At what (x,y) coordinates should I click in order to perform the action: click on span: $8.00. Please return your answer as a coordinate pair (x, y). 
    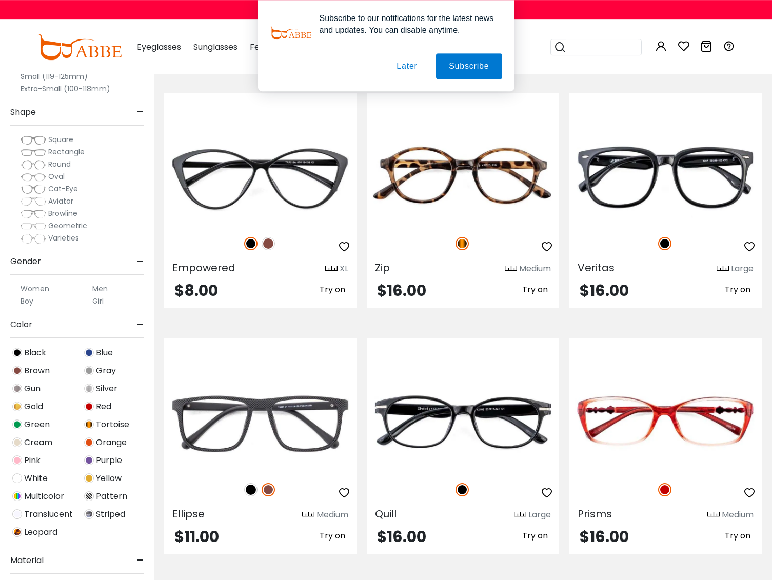
    Looking at the image, I should click on (196, 290).